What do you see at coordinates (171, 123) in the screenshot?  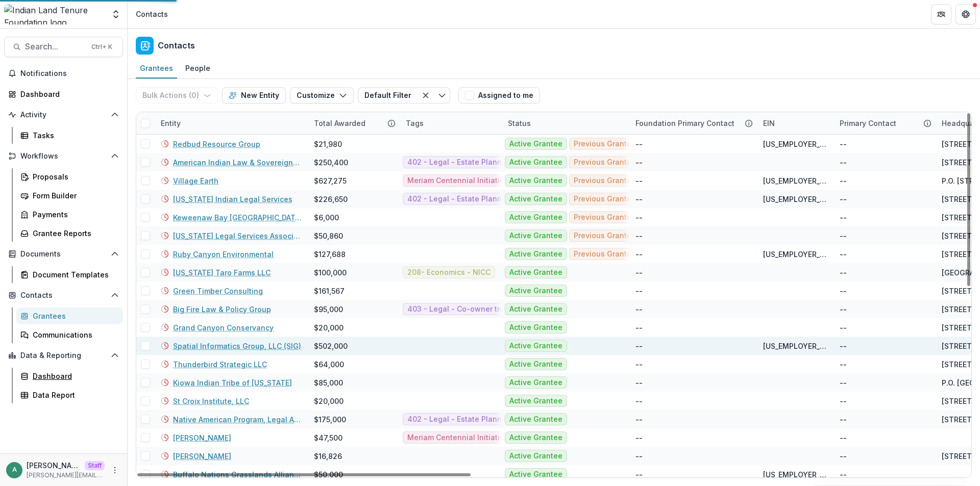 I see `div: Entity` at bounding box center [171, 123].